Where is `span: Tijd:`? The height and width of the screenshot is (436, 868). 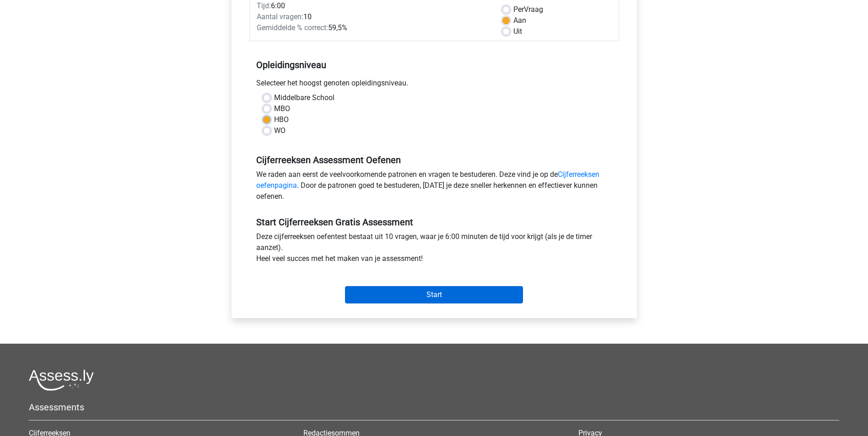 span: Tijd: is located at coordinates (263, 5).